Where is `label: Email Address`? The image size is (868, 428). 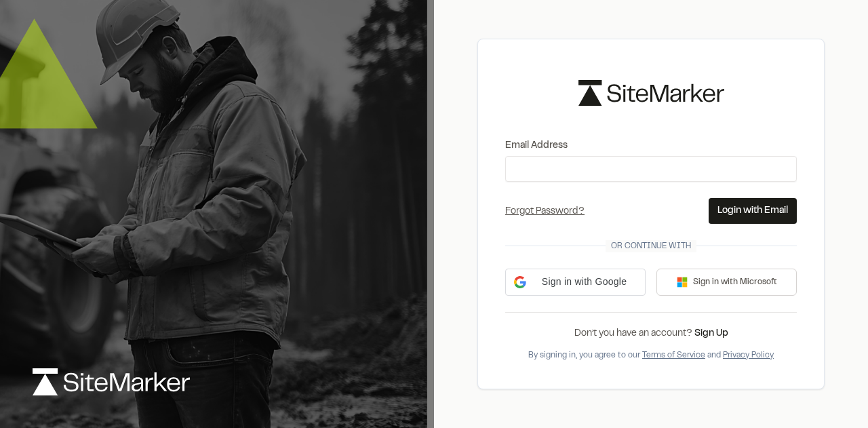 label: Email Address is located at coordinates (651, 146).